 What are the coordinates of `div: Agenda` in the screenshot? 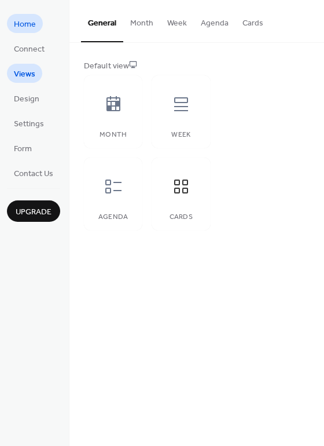 It's located at (113, 217).